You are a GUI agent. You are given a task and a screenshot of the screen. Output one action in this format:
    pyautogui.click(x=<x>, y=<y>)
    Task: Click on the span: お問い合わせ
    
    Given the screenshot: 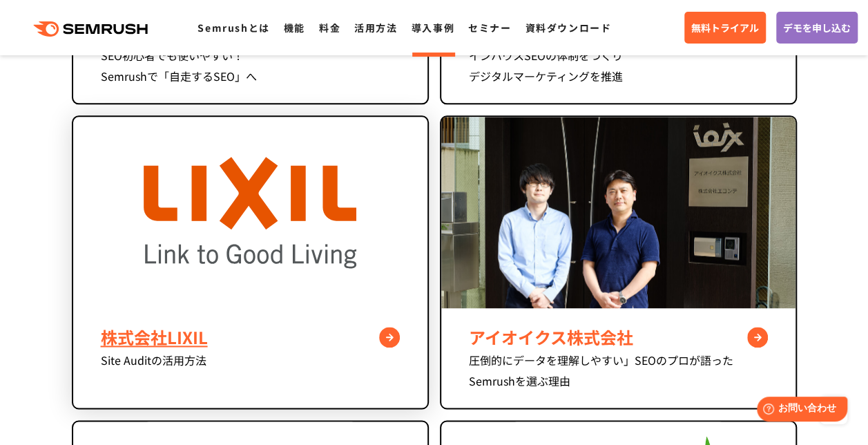 What is the action you would take?
    pyautogui.click(x=62, y=17)
    